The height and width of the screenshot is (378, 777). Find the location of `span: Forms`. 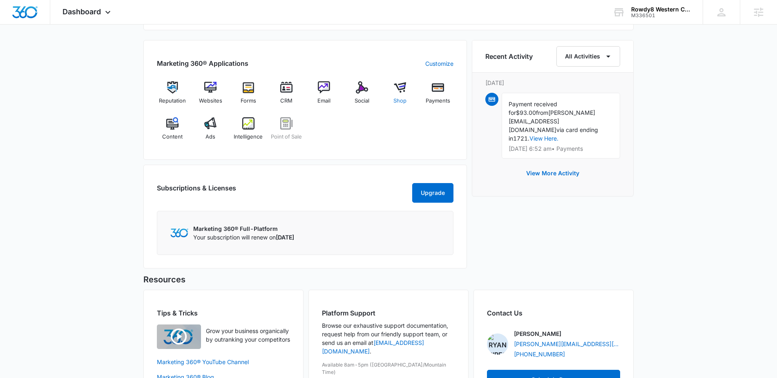

span: Forms is located at coordinates (248, 101).